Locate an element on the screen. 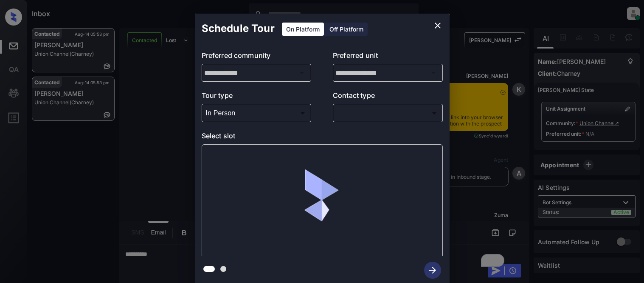  h2: Schedule Tour is located at coordinates (238, 28).